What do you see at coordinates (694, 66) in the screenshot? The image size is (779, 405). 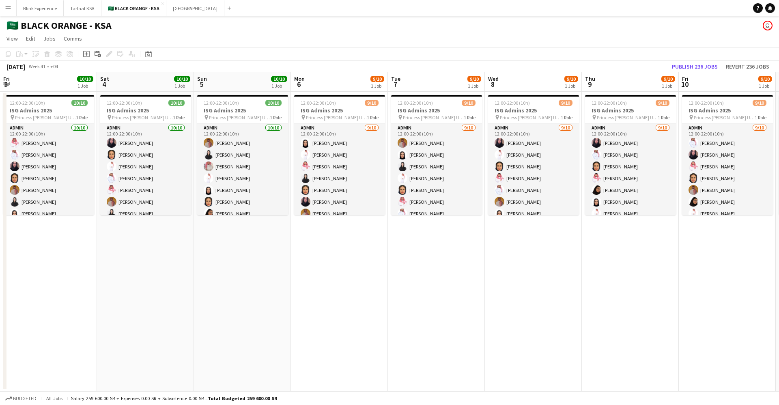 I see `button: Publish 236 jobs` at bounding box center [694, 66].